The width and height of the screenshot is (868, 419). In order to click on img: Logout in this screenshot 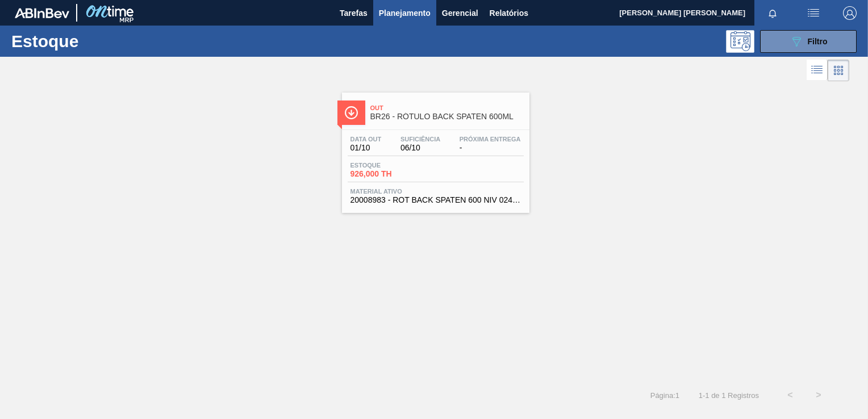, I will do `click(850, 13)`.